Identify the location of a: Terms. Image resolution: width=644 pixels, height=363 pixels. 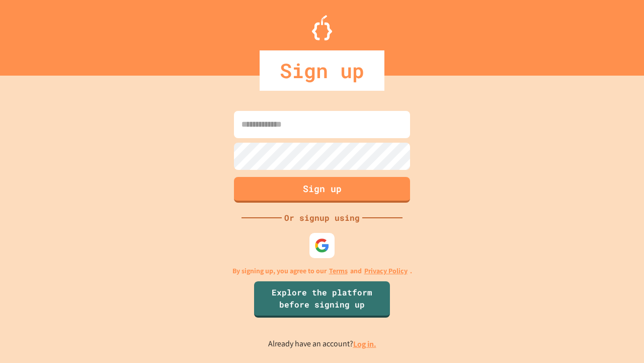
(338, 271).